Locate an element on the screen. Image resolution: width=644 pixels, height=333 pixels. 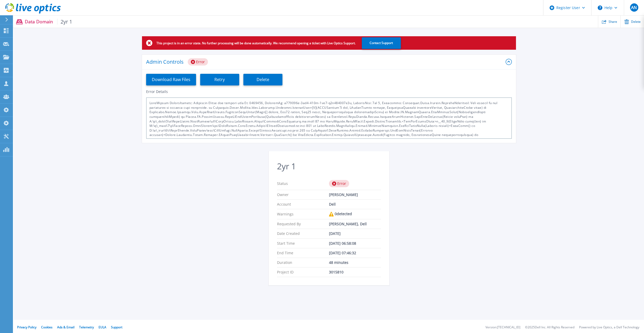
p: Project ID is located at coordinates (303, 272).